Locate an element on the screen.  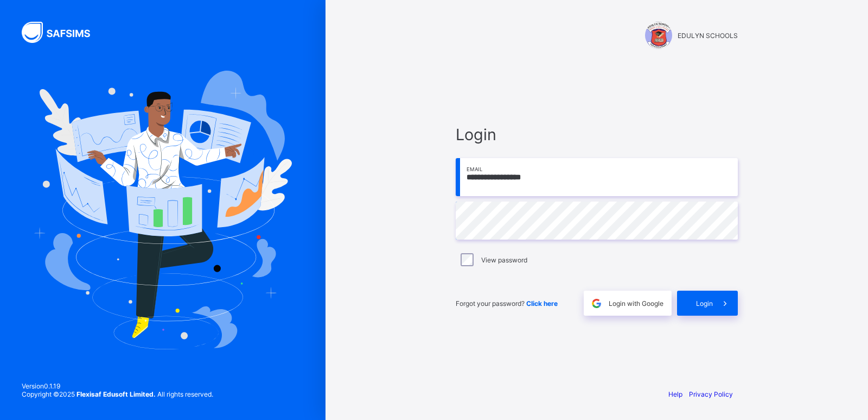
strong: Flexisaf Edusoft Limited. is located at coordinates (116, 394).